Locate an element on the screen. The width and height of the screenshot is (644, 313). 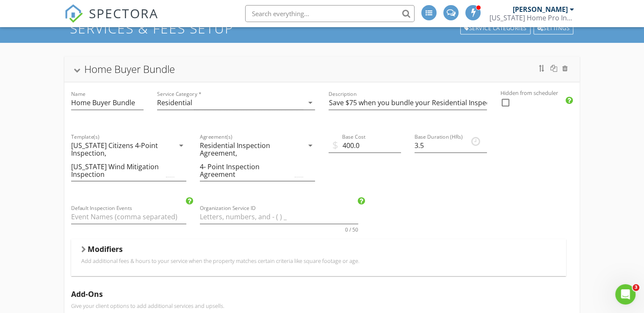
span: SPECTORA is located at coordinates (124, 13).